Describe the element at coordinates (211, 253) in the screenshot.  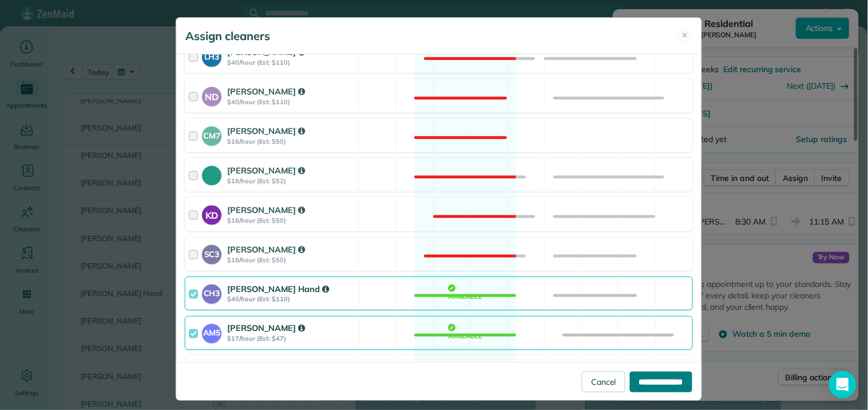
I see `strong: SC3` at that location.